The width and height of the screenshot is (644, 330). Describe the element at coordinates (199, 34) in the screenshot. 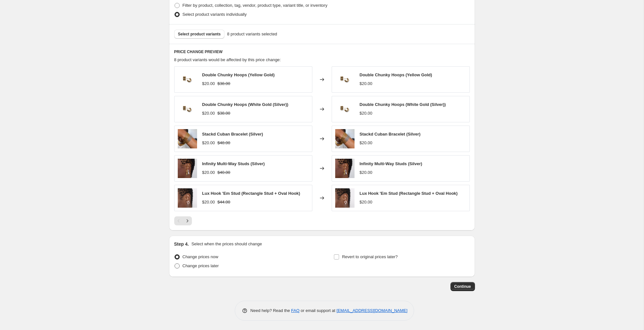

I see `span: Select product variants` at that location.